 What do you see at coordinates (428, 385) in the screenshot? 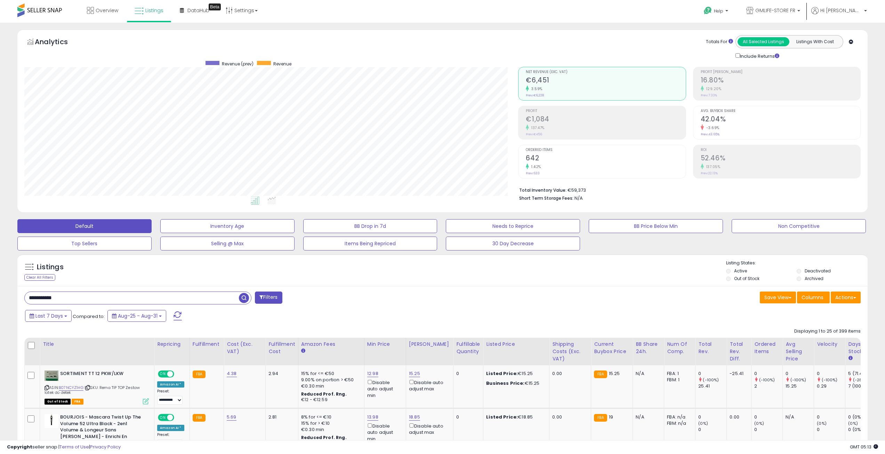
I see `div: Disable auto adjust max` at bounding box center [428, 385].